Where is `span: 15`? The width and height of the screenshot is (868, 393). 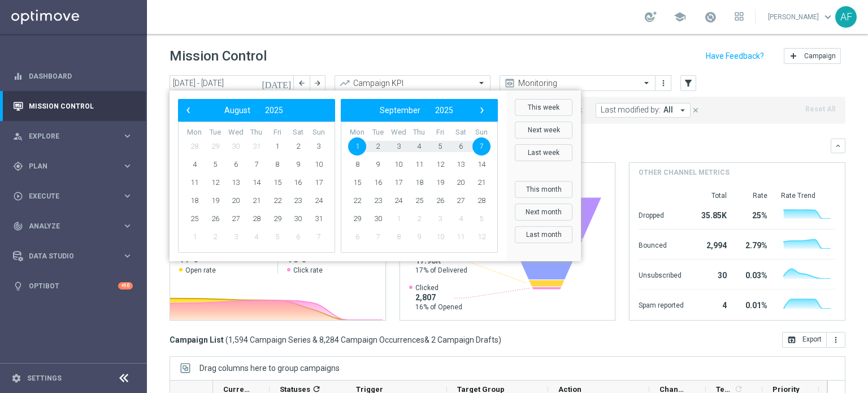 span: 15 is located at coordinates (277, 182).